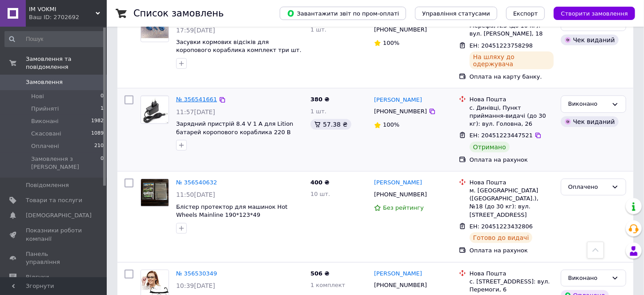 Image resolution: width=644 pixels, height=295 pixels. Describe the element at coordinates (511, 60) in the screenshot. I see `div: На шляху до одержувача` at that location.